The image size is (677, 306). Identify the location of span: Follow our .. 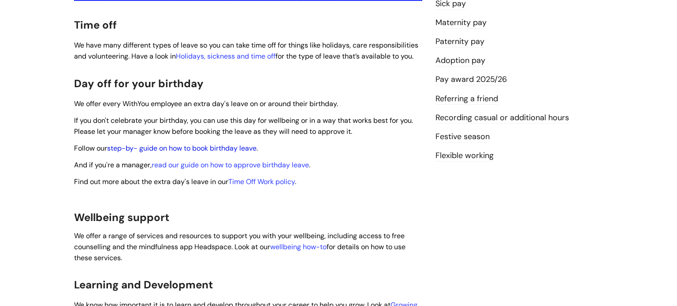
(166, 148).